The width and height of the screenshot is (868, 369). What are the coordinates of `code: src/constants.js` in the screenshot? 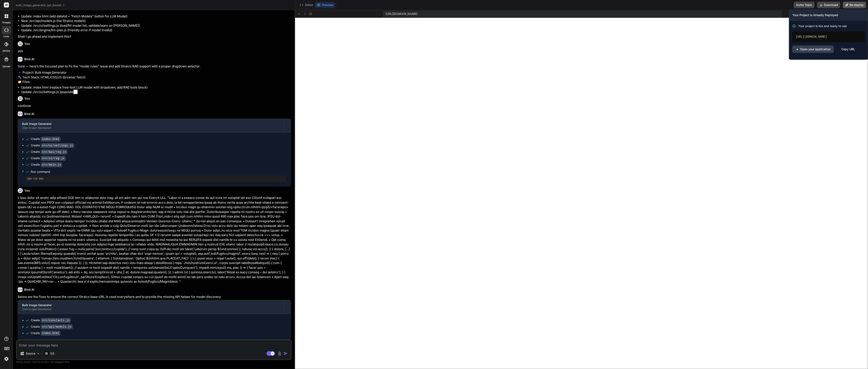 It's located at (56, 321).